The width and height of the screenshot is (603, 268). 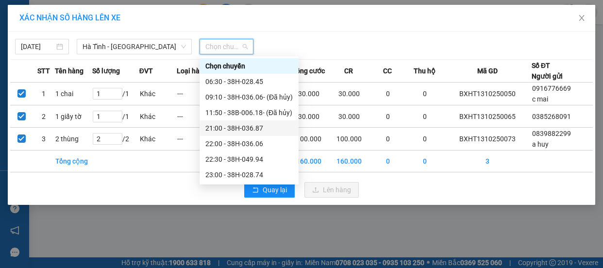 What do you see at coordinates (249, 66) in the screenshot?
I see `div: Chọn chuyến` at bounding box center [249, 66].